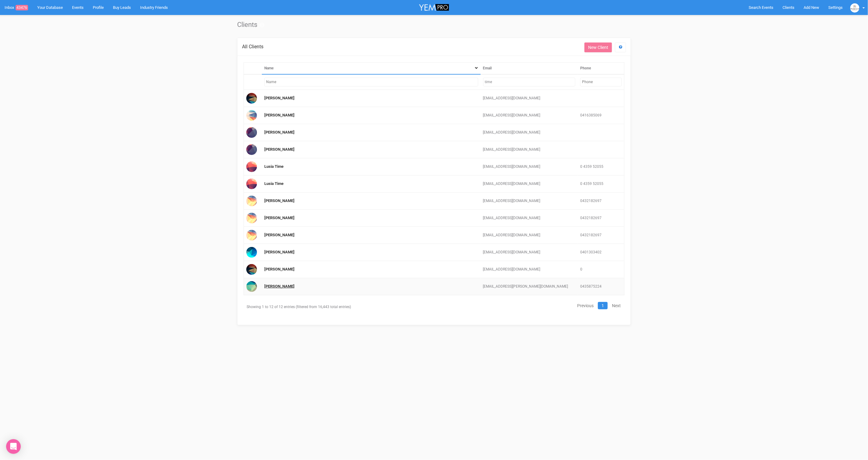 The height and width of the screenshot is (460, 868). What do you see at coordinates (811, 7) in the screenshot?
I see `span: Add New` at bounding box center [811, 7].